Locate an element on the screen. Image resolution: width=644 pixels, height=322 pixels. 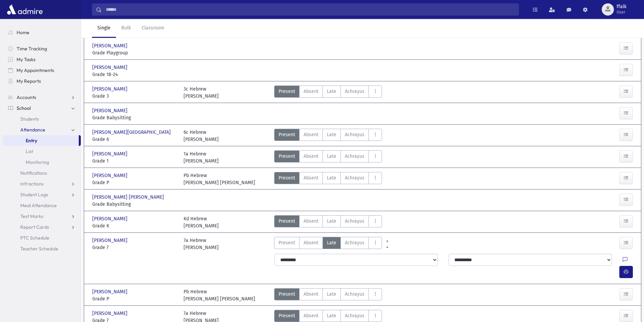
a: Home is located at coordinates (42, 32).